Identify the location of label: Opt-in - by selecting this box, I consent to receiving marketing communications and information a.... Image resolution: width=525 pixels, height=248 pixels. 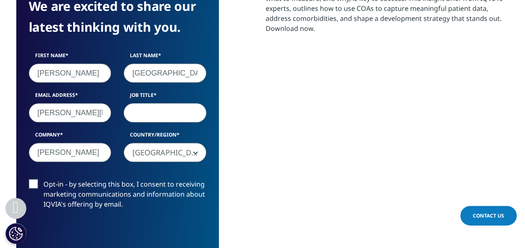
(117, 196).